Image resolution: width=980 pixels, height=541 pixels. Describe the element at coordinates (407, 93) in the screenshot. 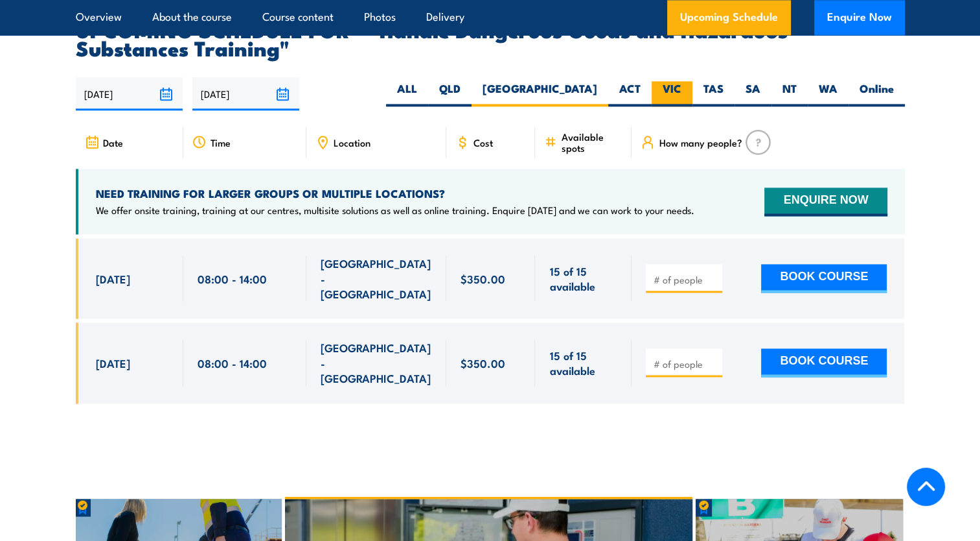

I see `label: ALL` at that location.